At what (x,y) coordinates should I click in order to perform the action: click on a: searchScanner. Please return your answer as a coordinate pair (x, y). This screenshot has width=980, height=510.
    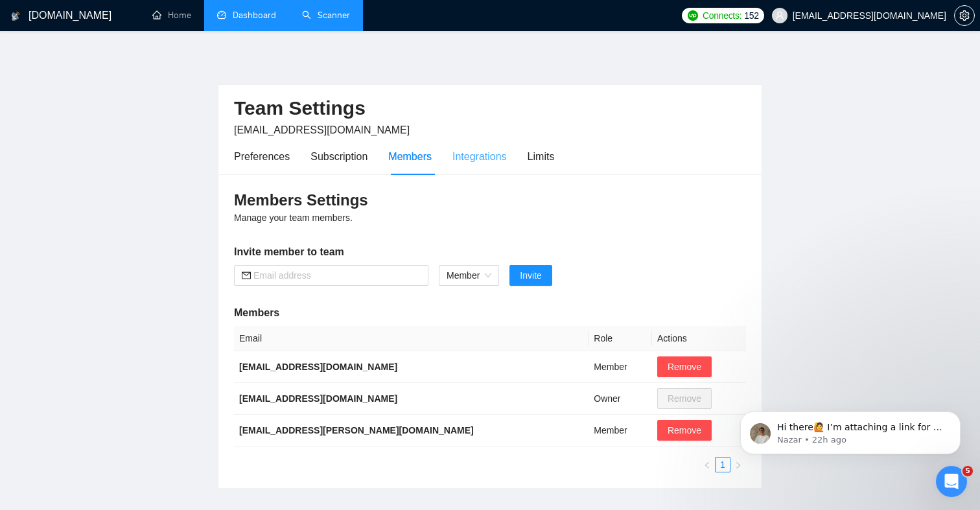
    Looking at the image, I should click on (326, 15).